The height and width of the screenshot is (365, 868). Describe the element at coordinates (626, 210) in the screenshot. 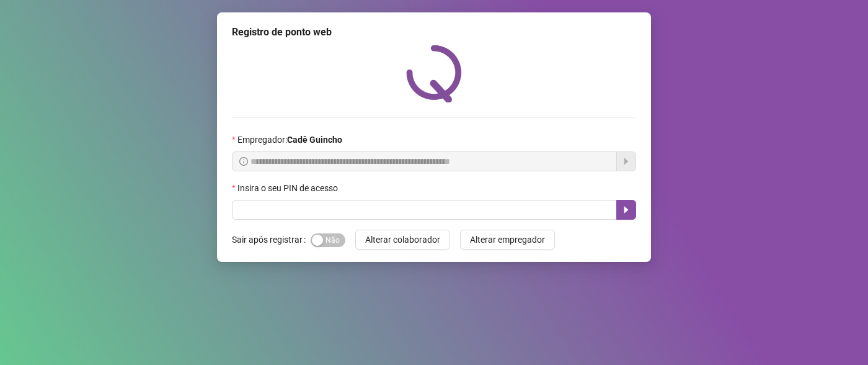

I see `span: caret-right` at that location.